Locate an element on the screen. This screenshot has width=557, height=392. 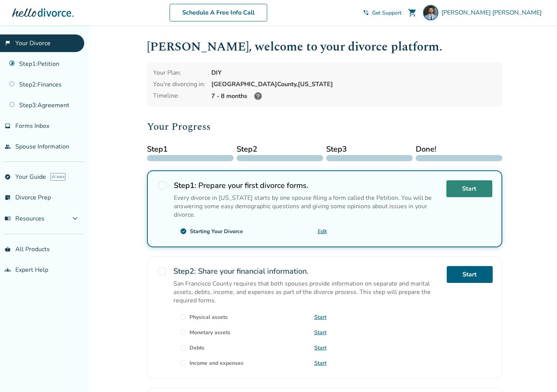
p: San Francisco County requires that both spouses provide information on separate and marital asset... is located at coordinates (307, 292).